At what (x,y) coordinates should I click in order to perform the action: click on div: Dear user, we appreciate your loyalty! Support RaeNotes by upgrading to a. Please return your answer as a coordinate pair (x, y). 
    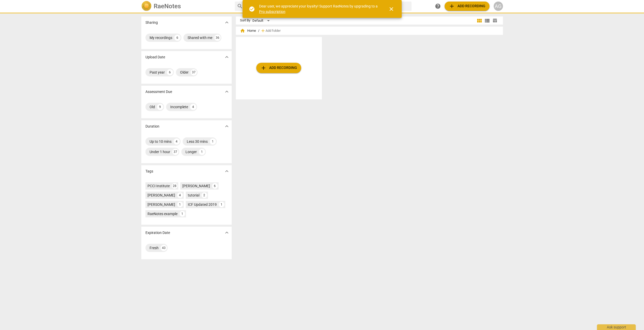
    Looking at the image, I should click on (319, 9).